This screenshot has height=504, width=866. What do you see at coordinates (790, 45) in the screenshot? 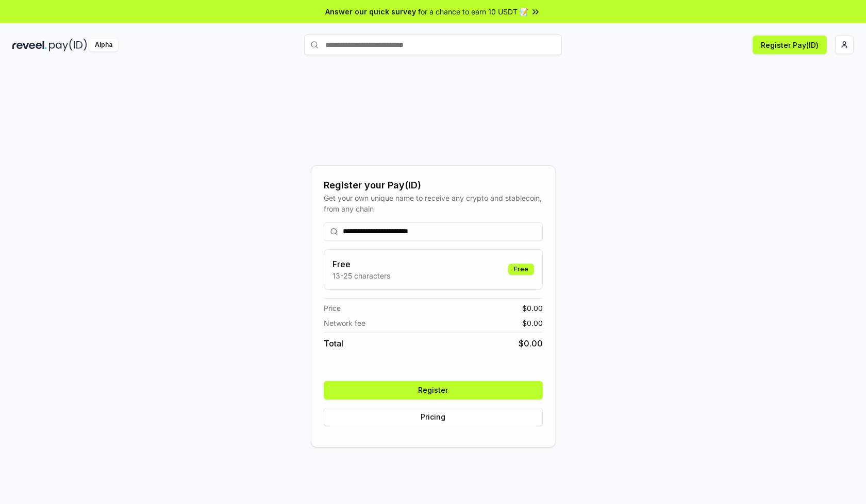
I see `button: Register Pay(ID)` at bounding box center [790, 45].